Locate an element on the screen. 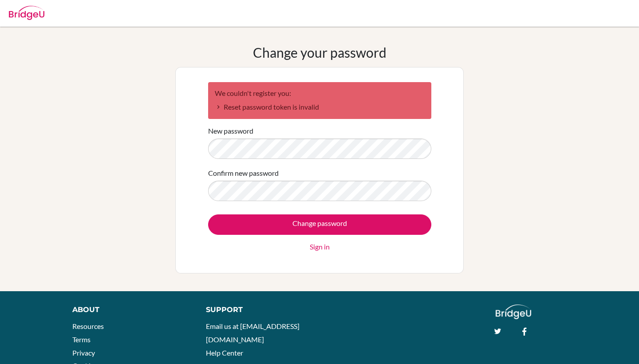  a: Privacy is located at coordinates (83, 352).